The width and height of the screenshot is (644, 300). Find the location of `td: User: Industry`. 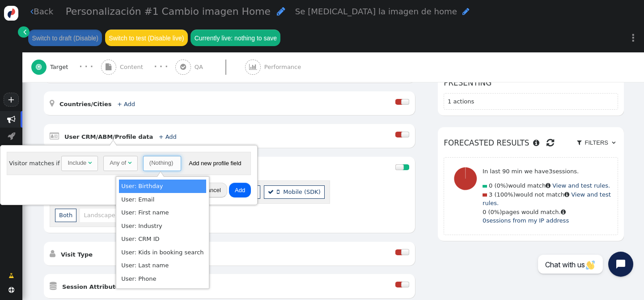

td: User: Industry is located at coordinates (162, 226).